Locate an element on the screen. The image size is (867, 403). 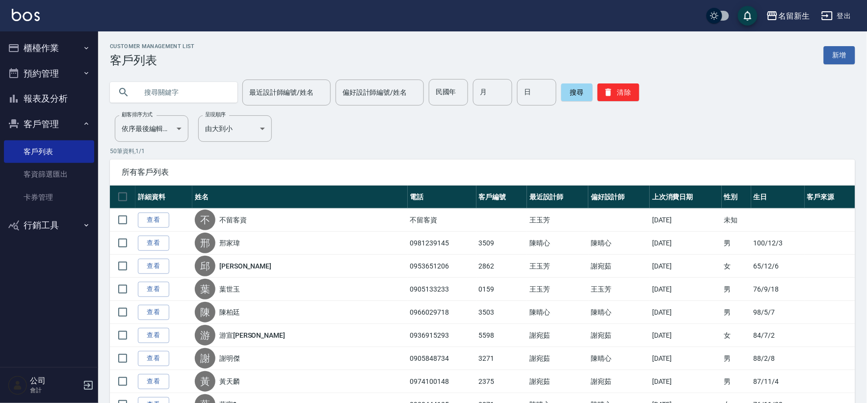
div: 陳 is located at coordinates (205, 312).